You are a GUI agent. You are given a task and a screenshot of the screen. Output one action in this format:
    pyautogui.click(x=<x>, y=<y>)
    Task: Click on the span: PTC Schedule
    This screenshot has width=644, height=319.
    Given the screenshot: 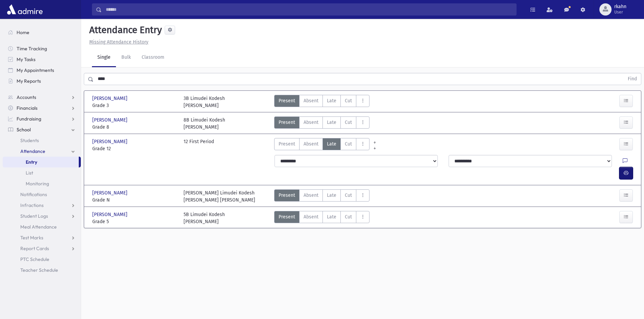 What is the action you would take?
    pyautogui.click(x=35, y=259)
    